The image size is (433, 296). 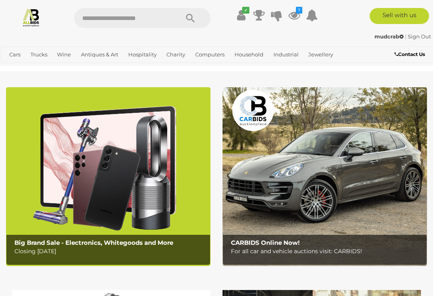 What do you see at coordinates (389, 36) in the screenshot?
I see `a: mudcrab` at bounding box center [389, 36].